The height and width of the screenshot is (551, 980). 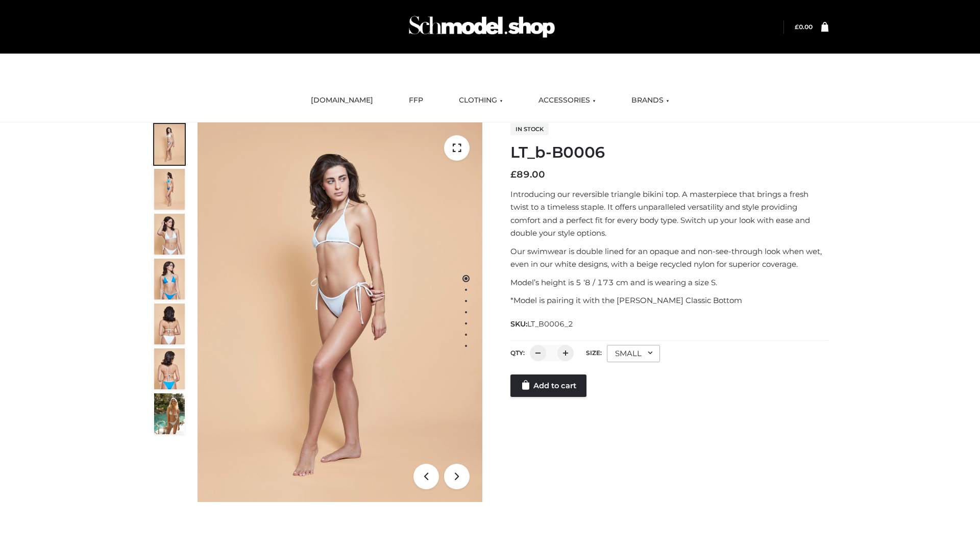 I want to click on img: ArielClassicBikiniTop_CloudNine_AzureSky_OW114ECO_1-scaled.jpg, so click(x=169, y=144).